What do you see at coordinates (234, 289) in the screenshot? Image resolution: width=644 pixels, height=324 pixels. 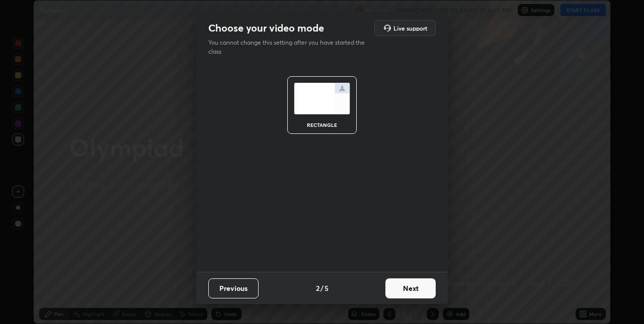 I see `button: Previous` at bounding box center [234, 289].